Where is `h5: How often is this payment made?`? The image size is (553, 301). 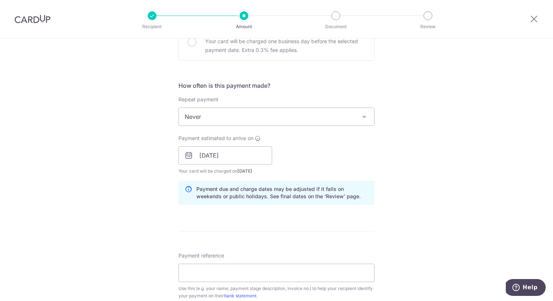 h5: How often is this payment made? is located at coordinates (277, 86).